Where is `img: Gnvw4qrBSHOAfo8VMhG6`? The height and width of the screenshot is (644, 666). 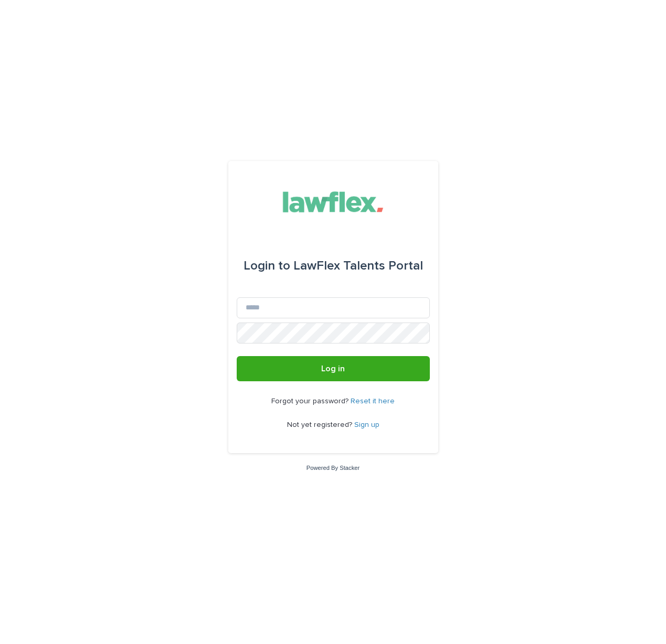 img: Gnvw4qrBSHOAfo8VMhG6 is located at coordinates (333, 202).